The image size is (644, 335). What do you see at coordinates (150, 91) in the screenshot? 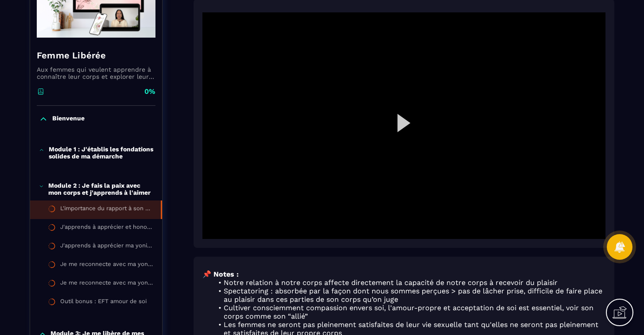
I see `p: 0%` at bounding box center [150, 91].